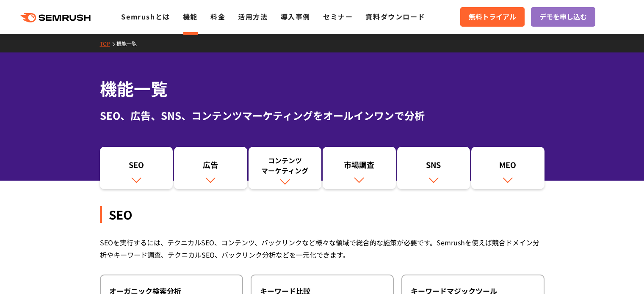 This screenshot has width=644, height=294. I want to click on div: SEOを実行するには、テクニカルSEO、コンテンツ、バックリンクなど様々な領域で総合的な施策が必要です。Semrushを使えば競合ドメイン分析やキーワード調査、テクニカルSEO、バックリンク分析..., so click(322, 248).